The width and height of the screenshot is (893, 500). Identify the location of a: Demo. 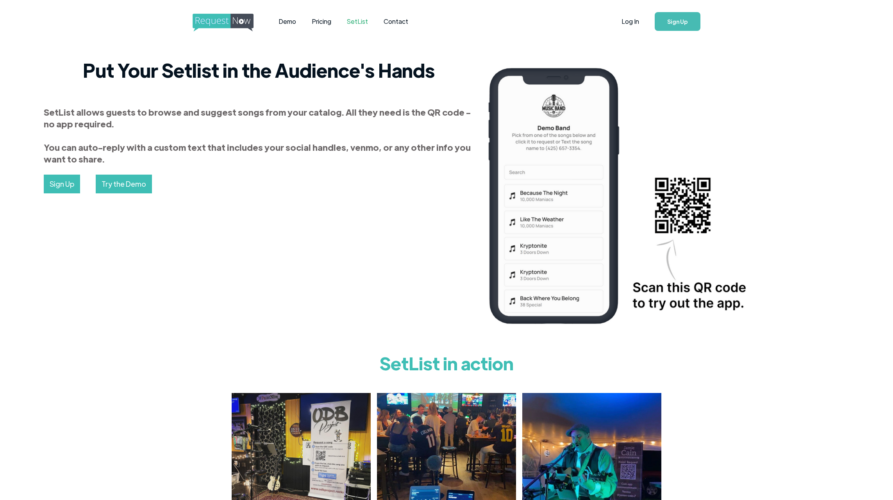
(287, 21).